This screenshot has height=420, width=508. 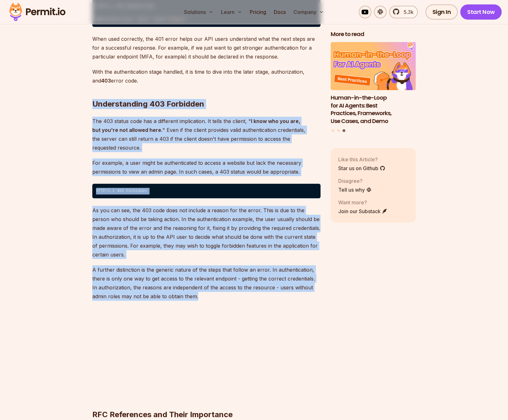 I want to click on p: The 403 status code has a different implication. It tells the client, " " Even if the client prov..., so click(x=206, y=134).